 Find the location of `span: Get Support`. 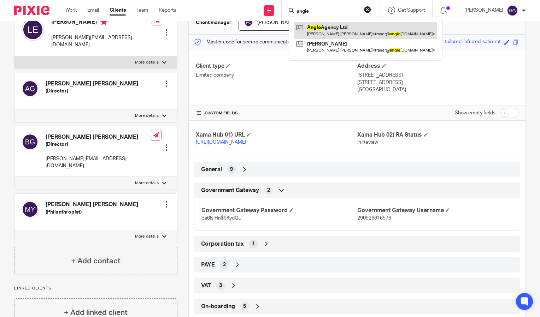

span: Get Support is located at coordinates (411, 10).